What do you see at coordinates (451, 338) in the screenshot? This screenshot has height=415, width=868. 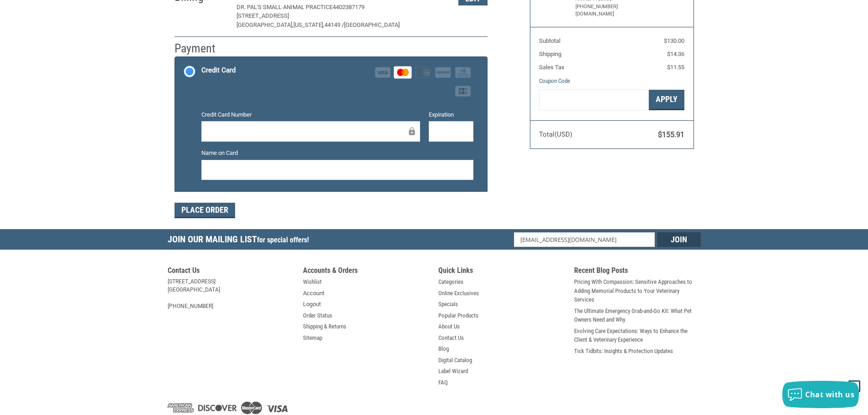 I see `a: Contact Us` at bounding box center [451, 338].